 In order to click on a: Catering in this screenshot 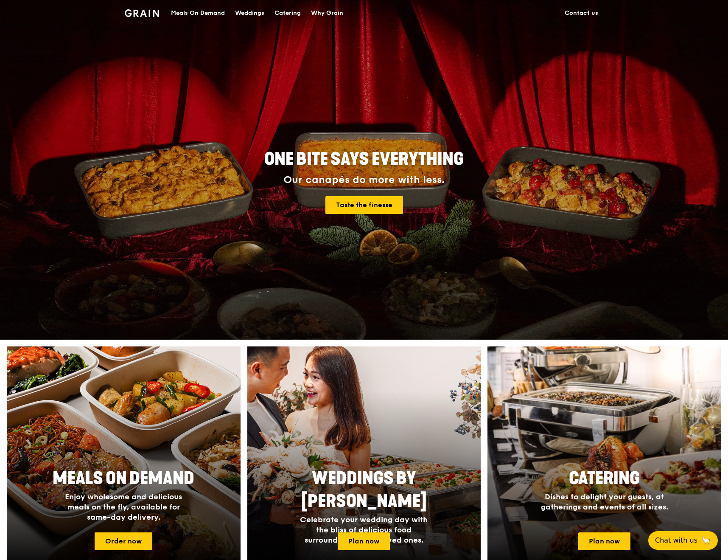, I will do `click(288, 14)`.